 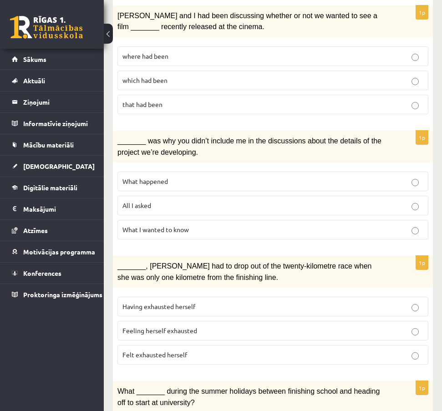 I want to click on a: Informatīvie ziņojumi, so click(x=52, y=123).